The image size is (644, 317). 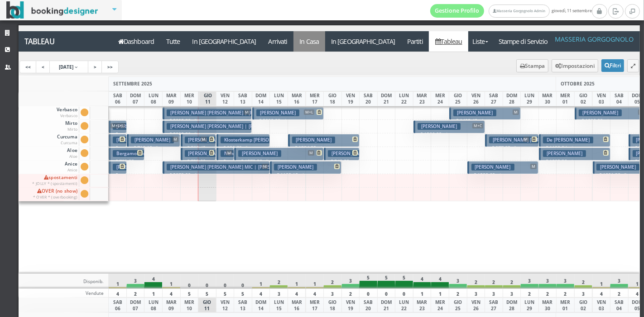 What do you see at coordinates (404, 305) in the screenshot?
I see `div: LUN 22` at bounding box center [404, 305].